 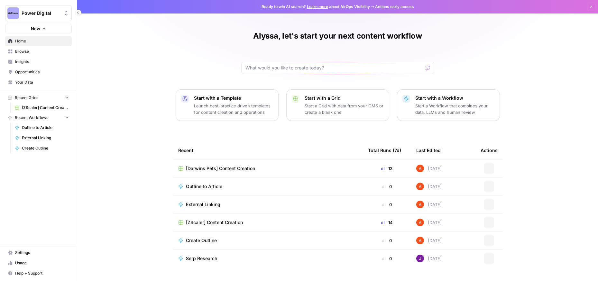 I want to click on div: Actions, so click(x=489, y=150).